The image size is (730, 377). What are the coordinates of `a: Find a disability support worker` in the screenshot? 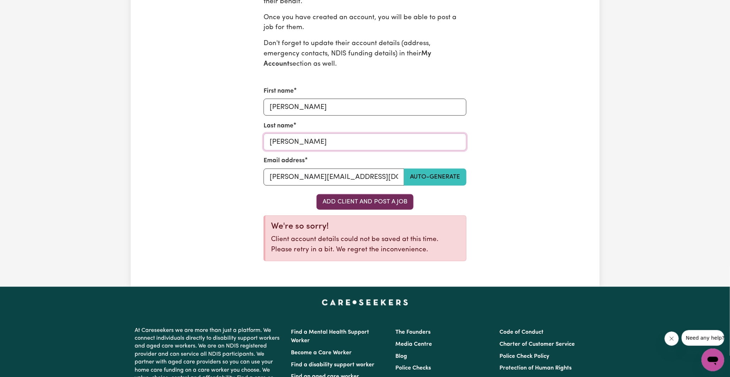 It's located at (333, 365).